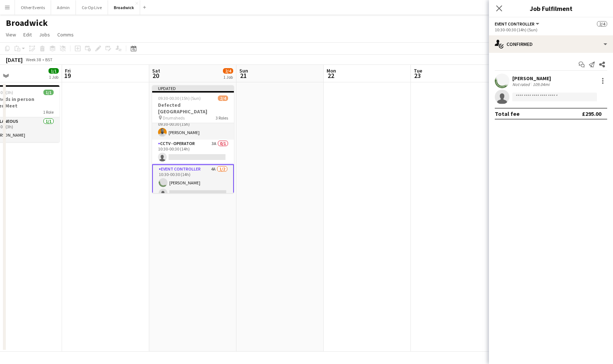  I want to click on span: 09:30-00:30 (15h) (Sun), so click(179, 98).